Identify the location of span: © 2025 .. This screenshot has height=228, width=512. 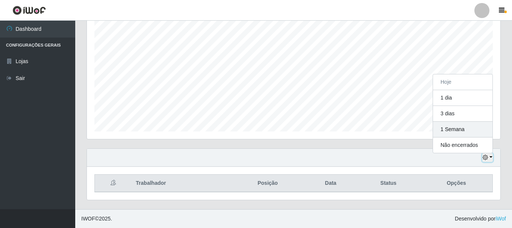
(97, 219).